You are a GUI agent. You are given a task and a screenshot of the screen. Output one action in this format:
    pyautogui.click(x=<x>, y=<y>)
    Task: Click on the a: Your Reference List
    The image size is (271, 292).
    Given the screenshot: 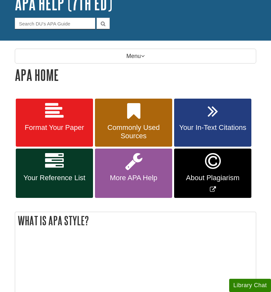 What is the action you would take?
    pyautogui.click(x=54, y=173)
    